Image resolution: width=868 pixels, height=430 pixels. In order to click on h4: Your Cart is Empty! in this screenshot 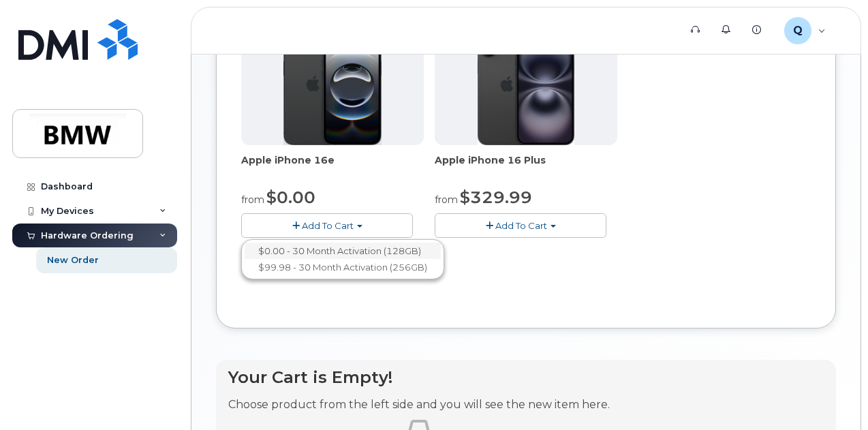, I will do `click(419, 377)`.